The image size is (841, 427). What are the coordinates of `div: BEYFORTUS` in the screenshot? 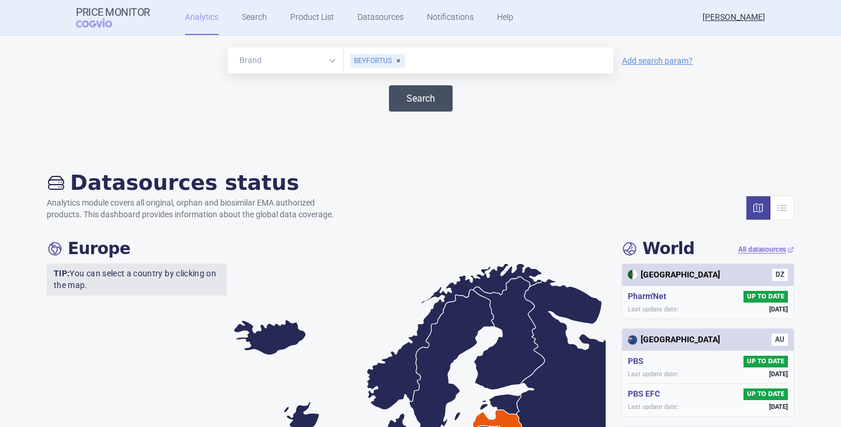 It's located at (377, 61).